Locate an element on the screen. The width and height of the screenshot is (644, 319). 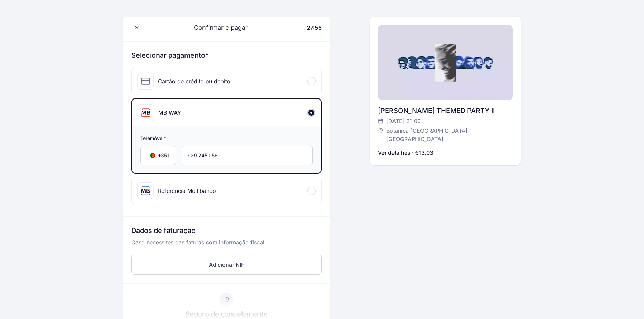
div: MB WAY is located at coordinates (169, 112).